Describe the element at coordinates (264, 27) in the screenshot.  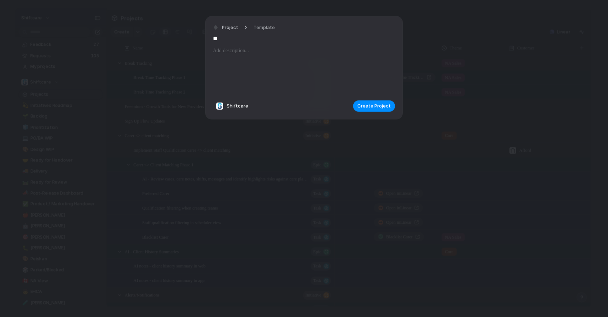
I see `button: Template` at that location.